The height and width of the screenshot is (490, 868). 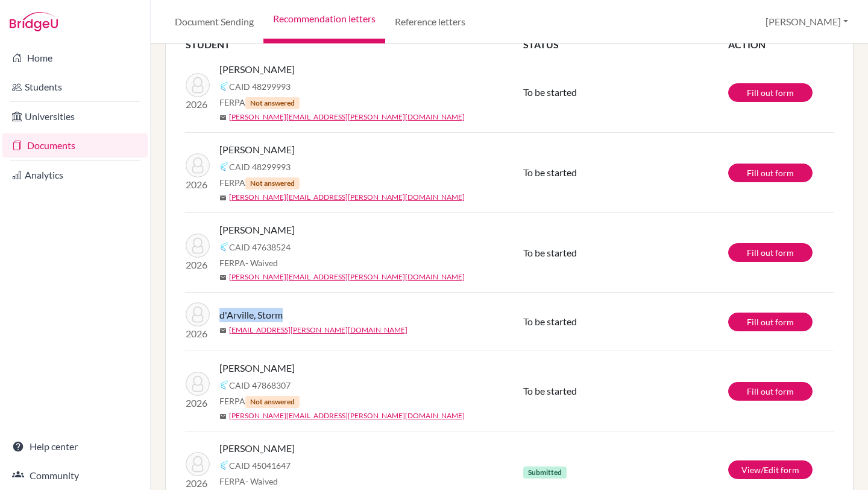 What do you see at coordinates (770, 469) in the screenshot?
I see `a: View/Edit form` at bounding box center [770, 469].